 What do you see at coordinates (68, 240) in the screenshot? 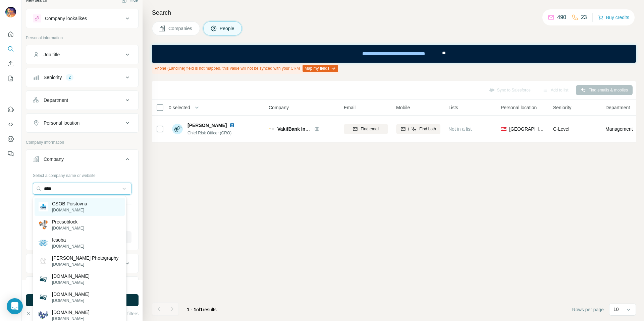
I see `p: Icsoba` at bounding box center [68, 240].